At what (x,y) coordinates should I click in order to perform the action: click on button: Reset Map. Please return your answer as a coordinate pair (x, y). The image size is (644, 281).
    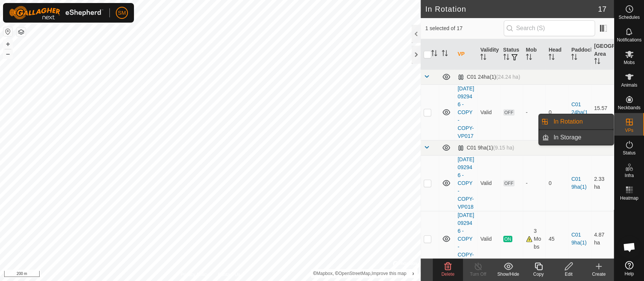
    Looking at the image, I should click on (8, 32).